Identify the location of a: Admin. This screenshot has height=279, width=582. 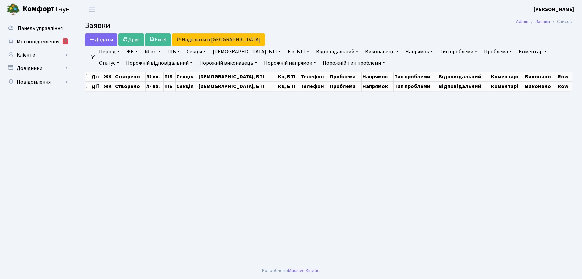
(522, 21).